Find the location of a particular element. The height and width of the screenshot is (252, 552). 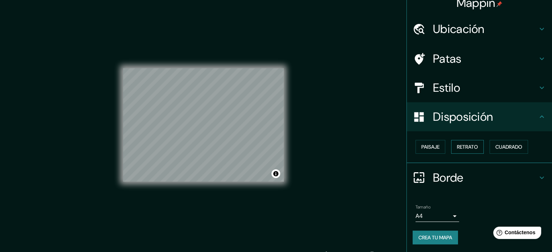

div: Estilo is located at coordinates (480, 88).